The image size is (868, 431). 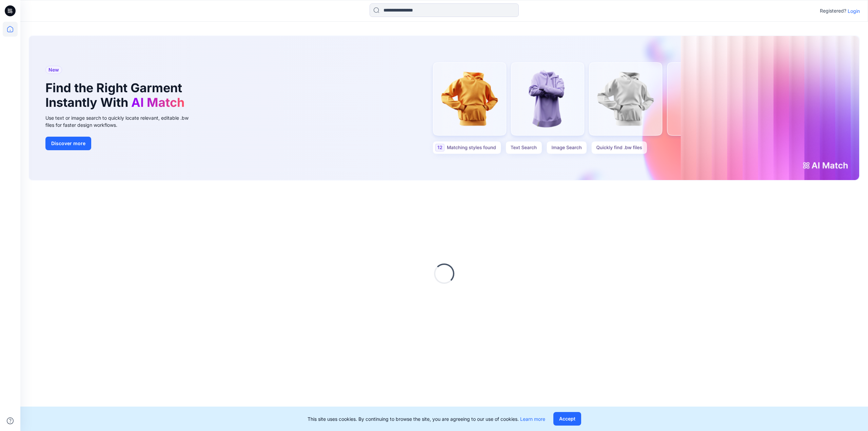 I want to click on span: AI Match, so click(x=158, y=102).